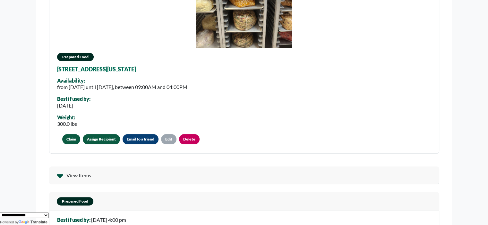 The height and width of the screenshot is (225, 488). What do you see at coordinates (67, 118) in the screenshot?
I see `div: Weight:` at bounding box center [67, 118].